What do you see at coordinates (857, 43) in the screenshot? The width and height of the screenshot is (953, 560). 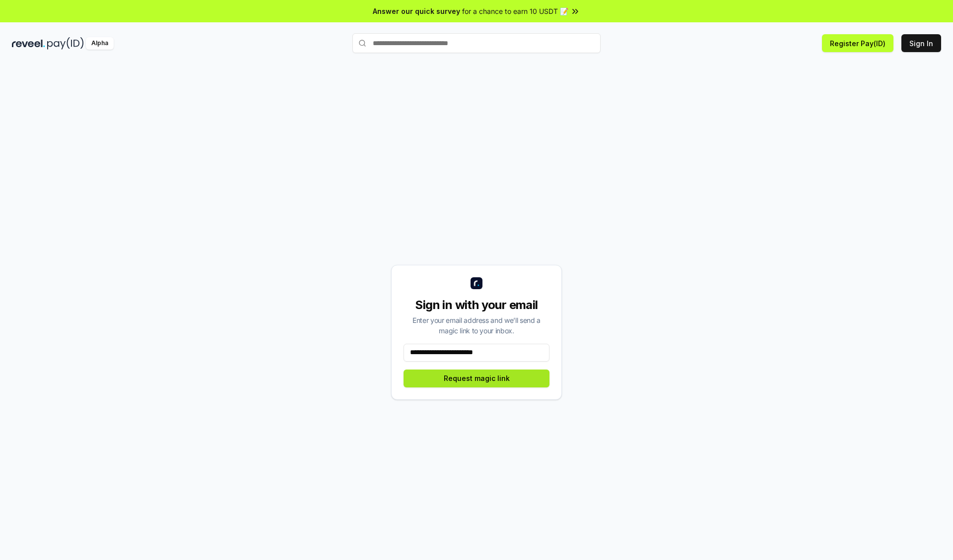 I see `button: Register Pay(ID)` at bounding box center [857, 43].